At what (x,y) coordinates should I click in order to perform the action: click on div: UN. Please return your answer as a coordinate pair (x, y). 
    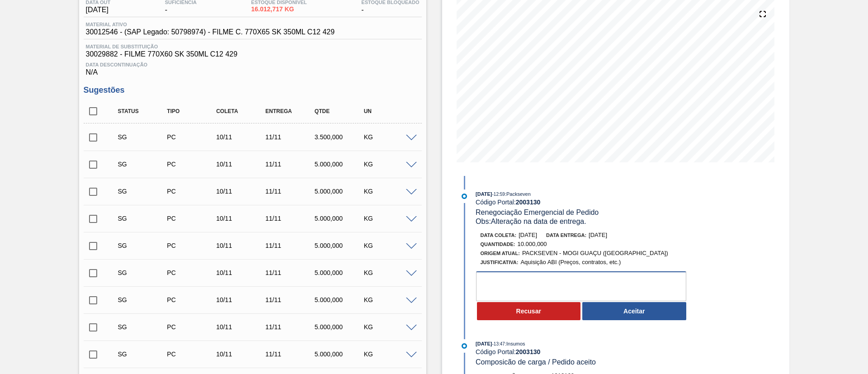
    Looking at the image, I should click on (389, 111).